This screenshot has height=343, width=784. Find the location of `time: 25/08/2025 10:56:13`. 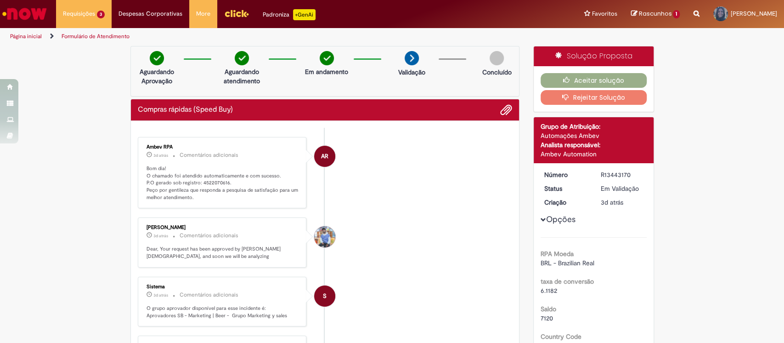

time: 25/08/2025 10:56:13 is located at coordinates (161, 155).